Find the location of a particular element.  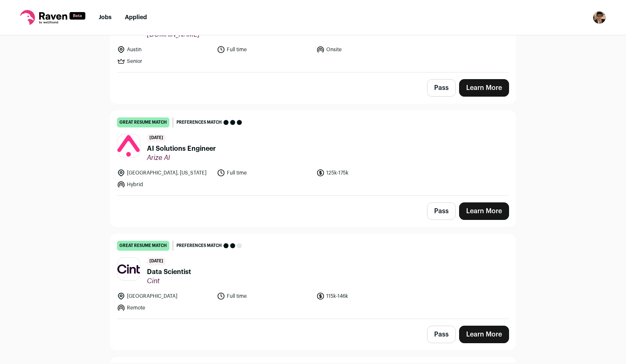

a: Jobs is located at coordinates (105, 18).